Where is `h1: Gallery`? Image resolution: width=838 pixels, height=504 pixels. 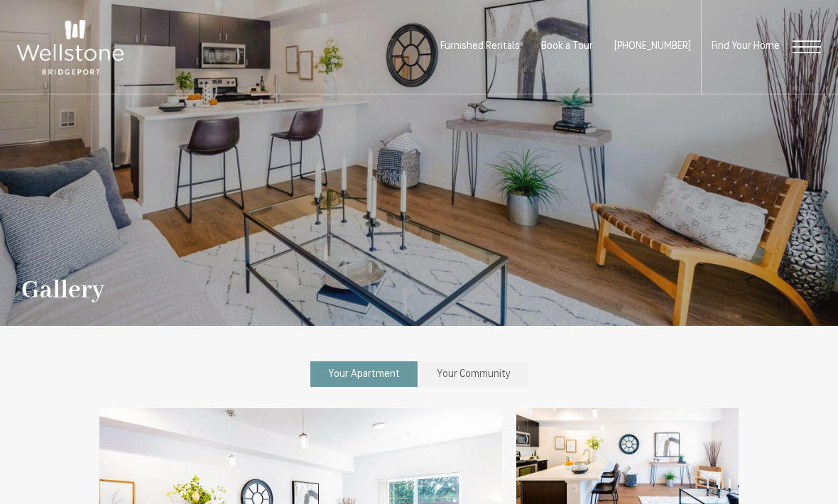 h1: Gallery is located at coordinates (62, 291).